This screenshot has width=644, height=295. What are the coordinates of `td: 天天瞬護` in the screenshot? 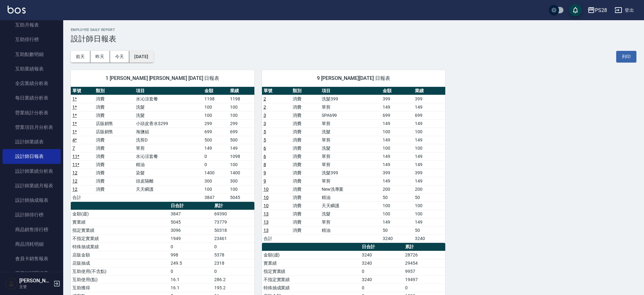 It's located at (351, 206).